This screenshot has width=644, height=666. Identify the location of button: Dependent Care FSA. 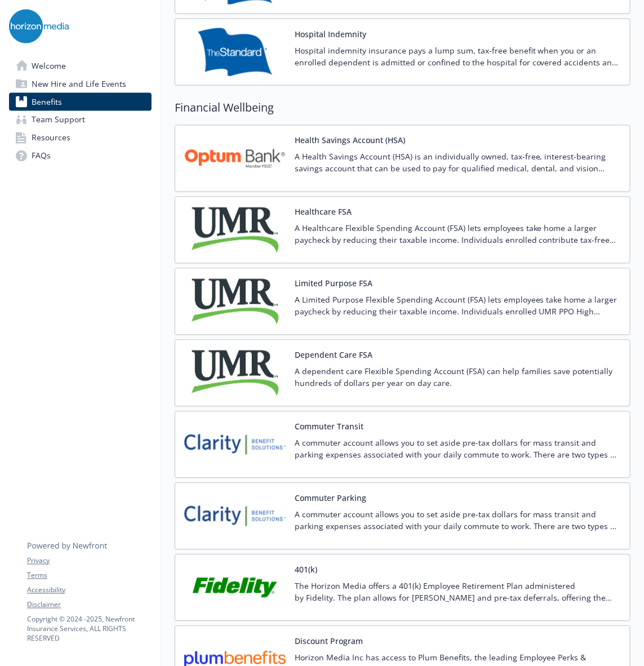
(333, 355).